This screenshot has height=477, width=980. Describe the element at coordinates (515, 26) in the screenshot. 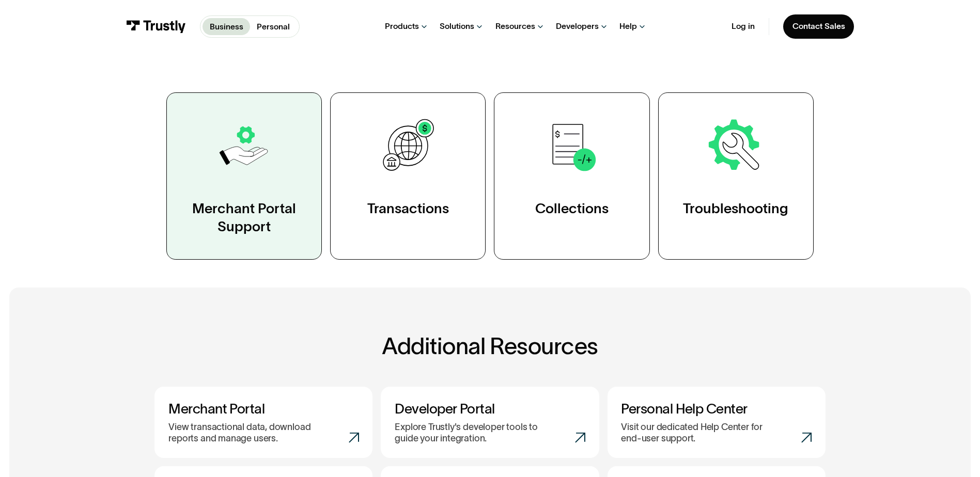

I see `div: Resources` at that location.